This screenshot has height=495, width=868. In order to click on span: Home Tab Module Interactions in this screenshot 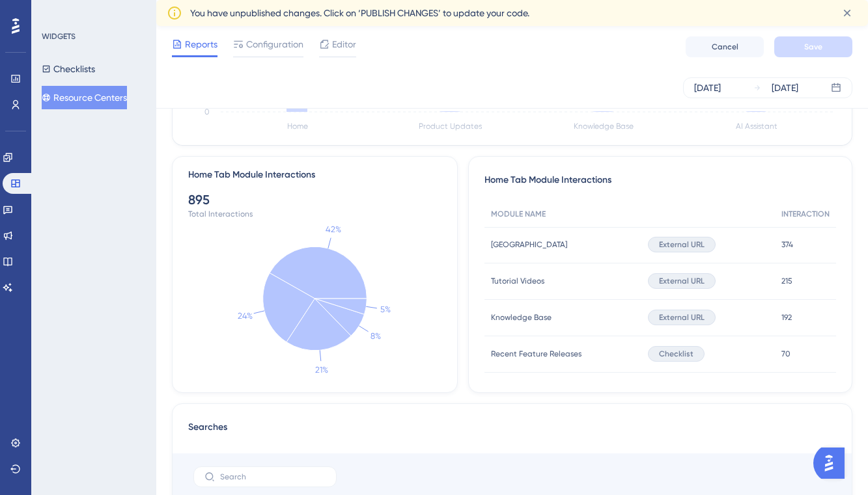, I will do `click(548, 181)`.